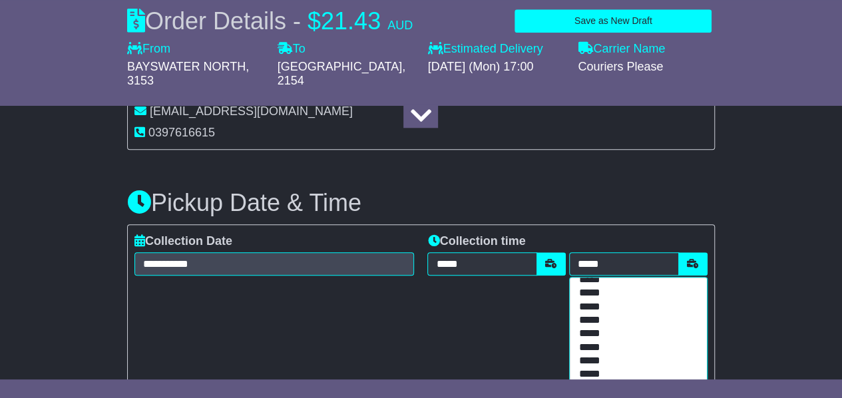 This screenshot has height=398, width=842. I want to click on span: 0397616615, so click(182, 132).